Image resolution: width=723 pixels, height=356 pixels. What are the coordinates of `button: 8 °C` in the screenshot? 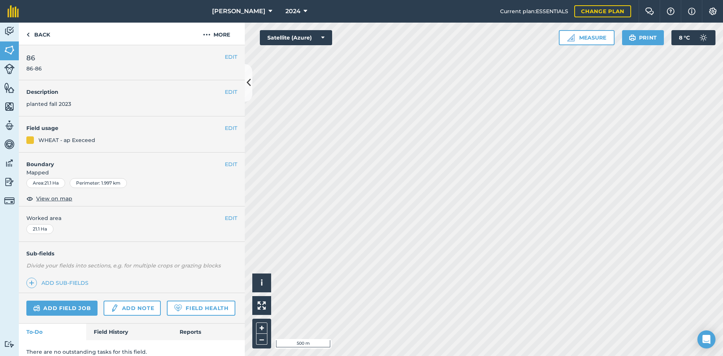 It's located at (693, 38).